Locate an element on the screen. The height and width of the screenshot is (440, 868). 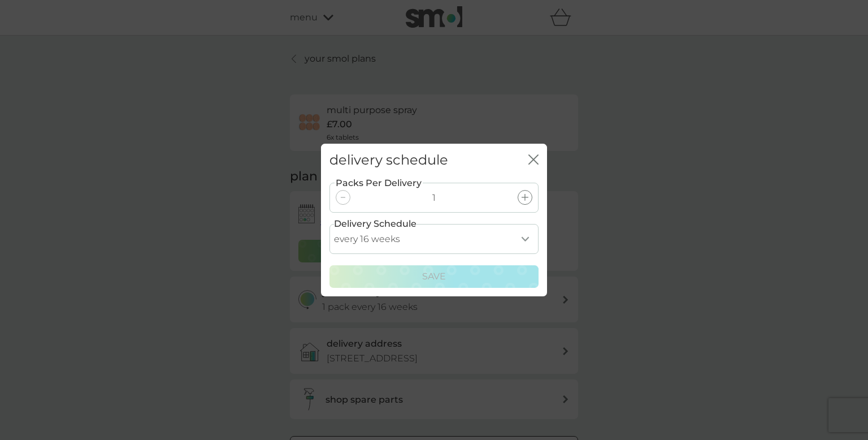
p: 1 is located at coordinates (434, 197).